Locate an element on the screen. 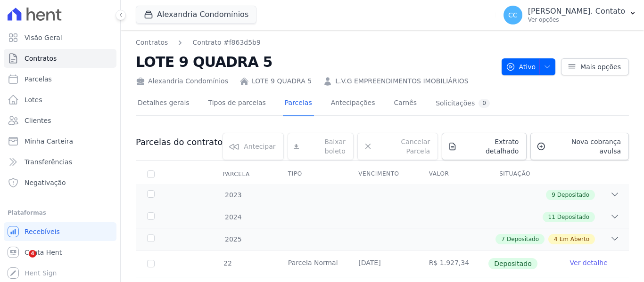 This screenshot has width=644, height=282. span: Nova cobrança avulsa is located at coordinates (585, 146).